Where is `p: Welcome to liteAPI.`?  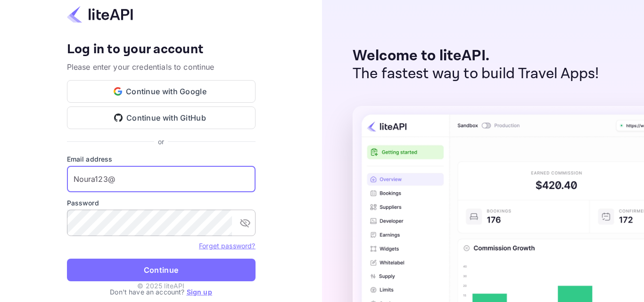
p: Welcome to liteAPI. is located at coordinates (476, 56).